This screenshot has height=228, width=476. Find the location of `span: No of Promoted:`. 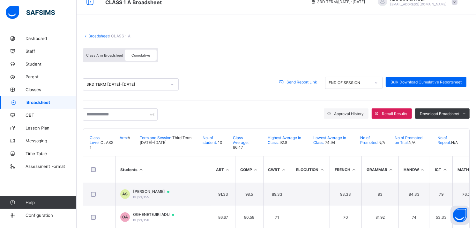

span: No of Promoted: is located at coordinates (369, 140).